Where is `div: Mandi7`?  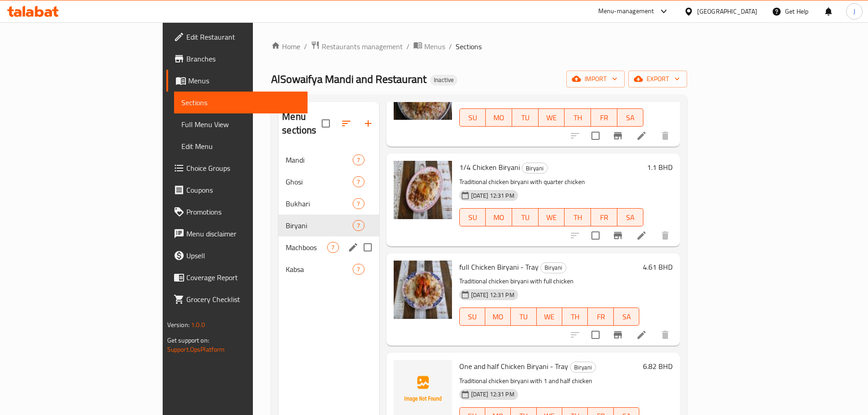 div: Mandi7 is located at coordinates (328, 160).